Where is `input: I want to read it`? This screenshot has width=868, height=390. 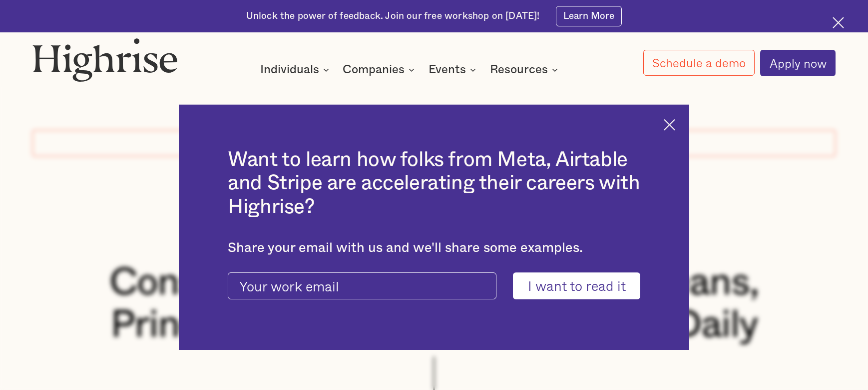 input: I want to read it is located at coordinates (576, 286).